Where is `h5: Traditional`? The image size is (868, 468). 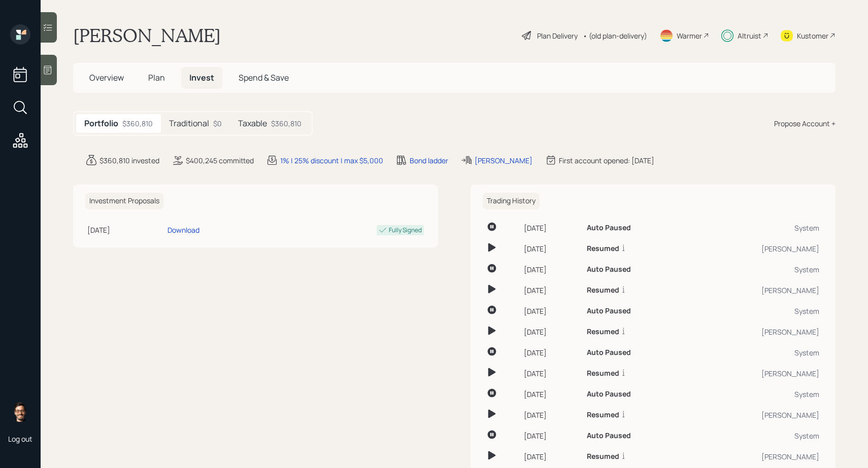
h5: Traditional is located at coordinates (189, 123).